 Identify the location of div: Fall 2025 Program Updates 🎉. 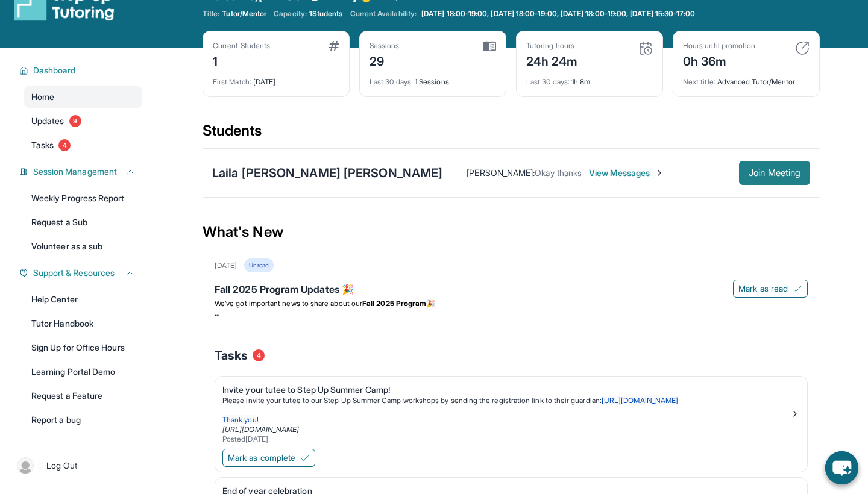
(511, 291).